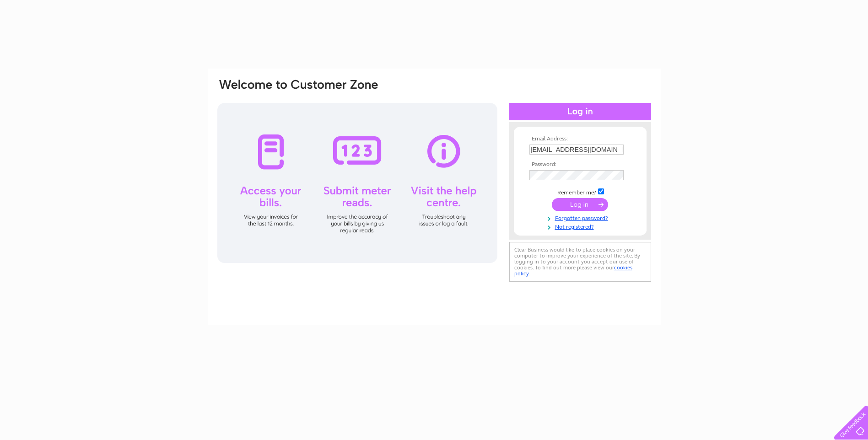  Describe the element at coordinates (574, 270) in the screenshot. I see `a: cookies policy` at that location.